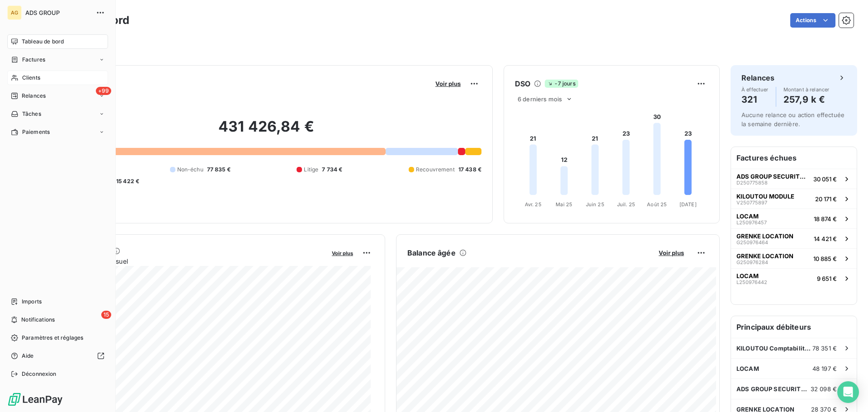  What do you see at coordinates (806, 90) in the screenshot?
I see `span: Montant à relancer` at bounding box center [806, 90].